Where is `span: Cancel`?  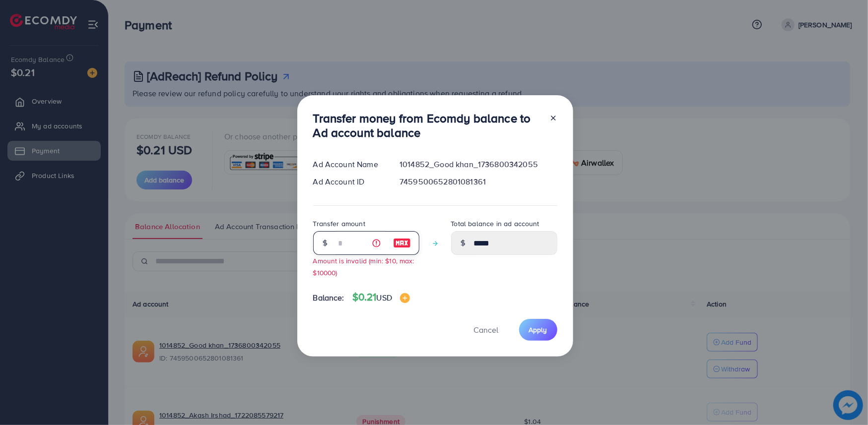 span: Cancel is located at coordinates (486, 330).